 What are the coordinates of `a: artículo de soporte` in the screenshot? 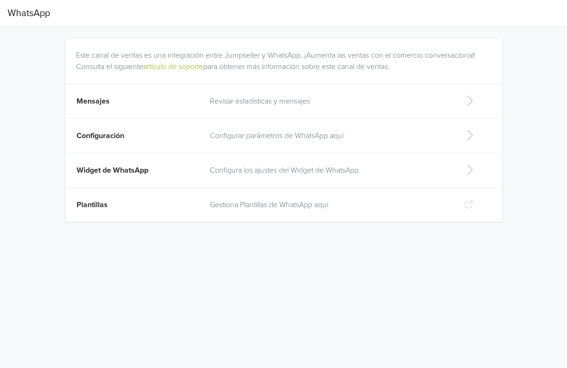 It's located at (173, 67).